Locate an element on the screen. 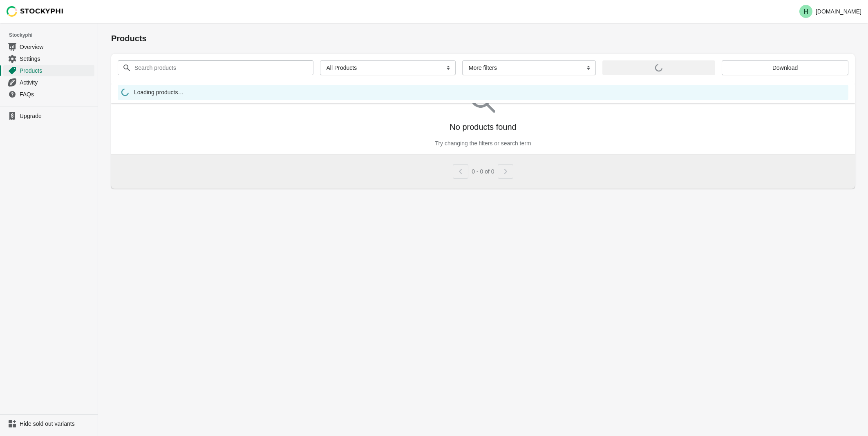 The height and width of the screenshot is (436, 868). span: FAQs is located at coordinates (56, 94).